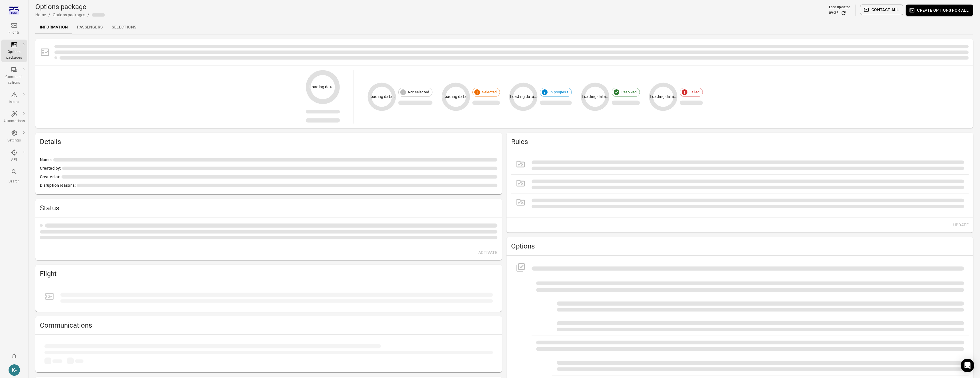 The image size is (980, 378). Describe the element at coordinates (968, 366) in the screenshot. I see `div: Open Intercom Messenger` at that location.